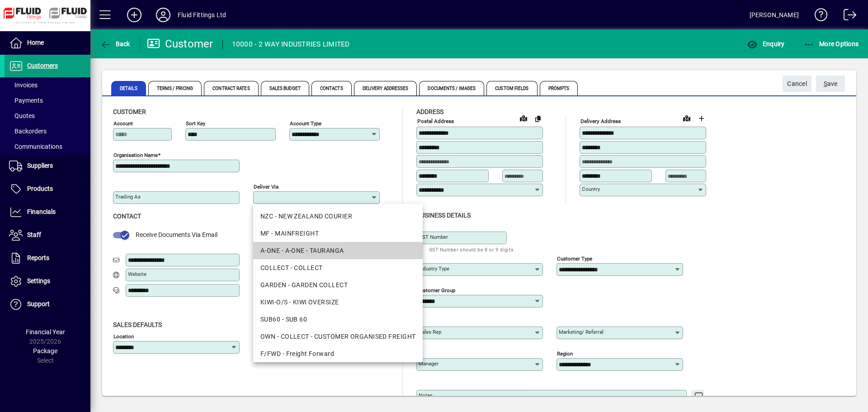  What do you see at coordinates (40, 166) in the screenshot?
I see `span: Suppliers` at bounding box center [40, 166].